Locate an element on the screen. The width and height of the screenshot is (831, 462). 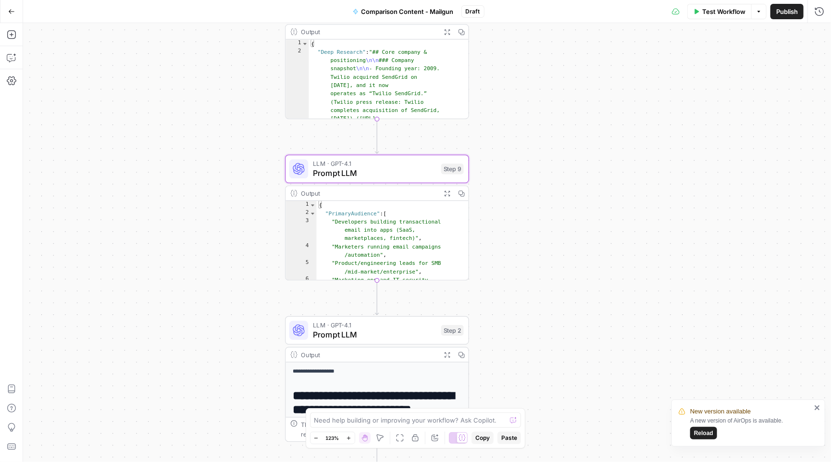
button: Reload is located at coordinates (704, 433).